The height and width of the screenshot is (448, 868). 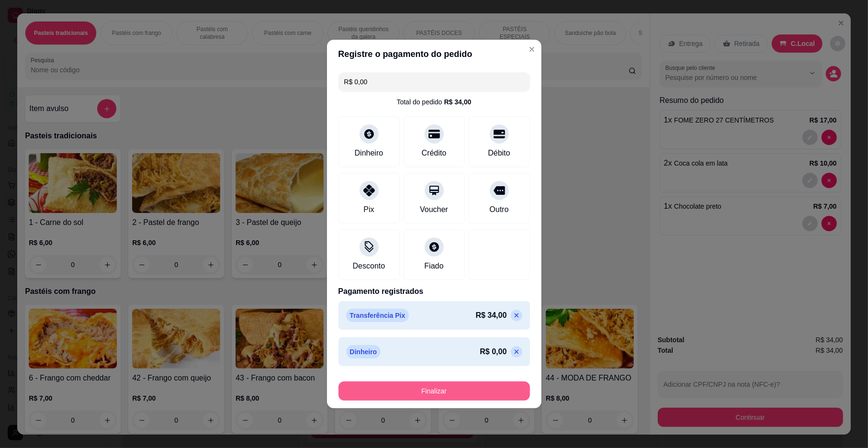 I want to click on p: Dinheiro, so click(x=363, y=352).